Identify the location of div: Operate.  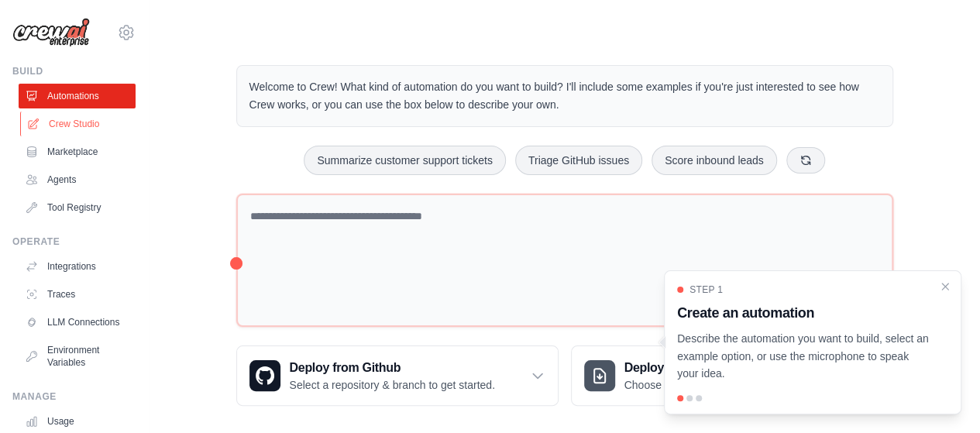
(74, 242).